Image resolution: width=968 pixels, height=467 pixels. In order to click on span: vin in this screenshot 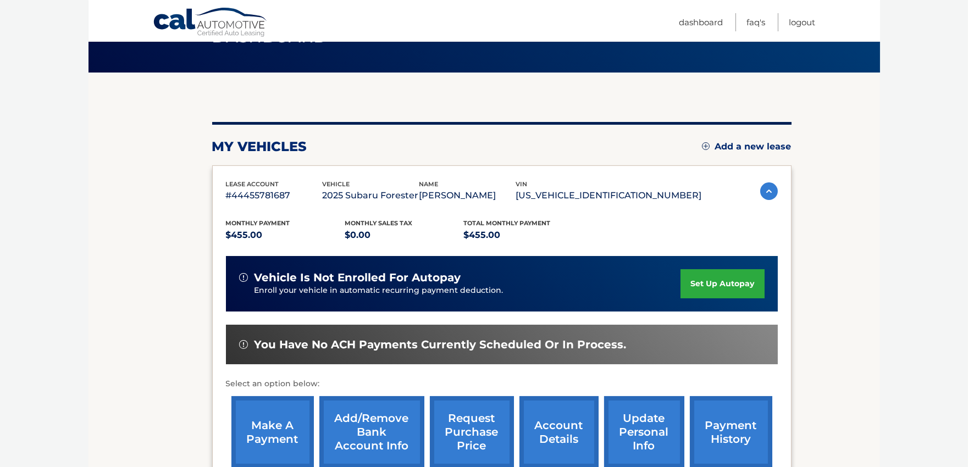, I will do `click(522, 184)`.